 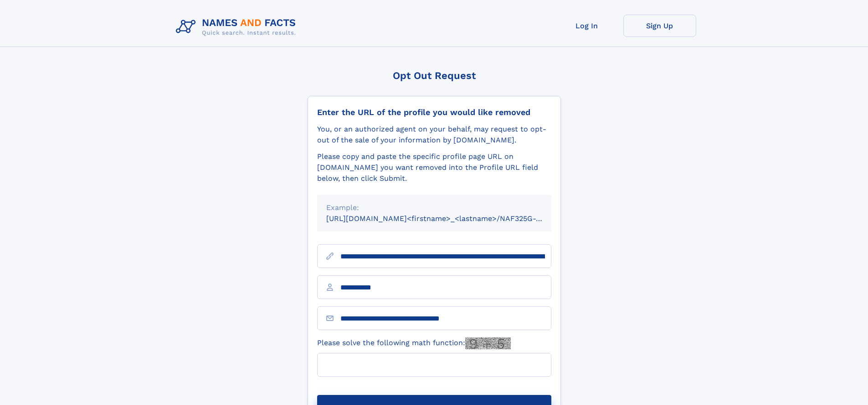 I want to click on div: Enter the URL of the profile you would like removed, so click(x=434, y=112).